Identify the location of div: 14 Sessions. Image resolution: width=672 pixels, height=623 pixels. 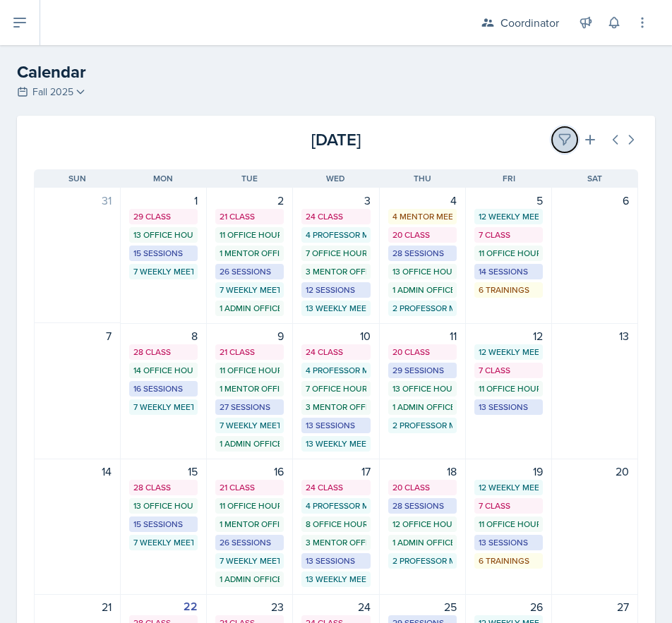
(508, 272).